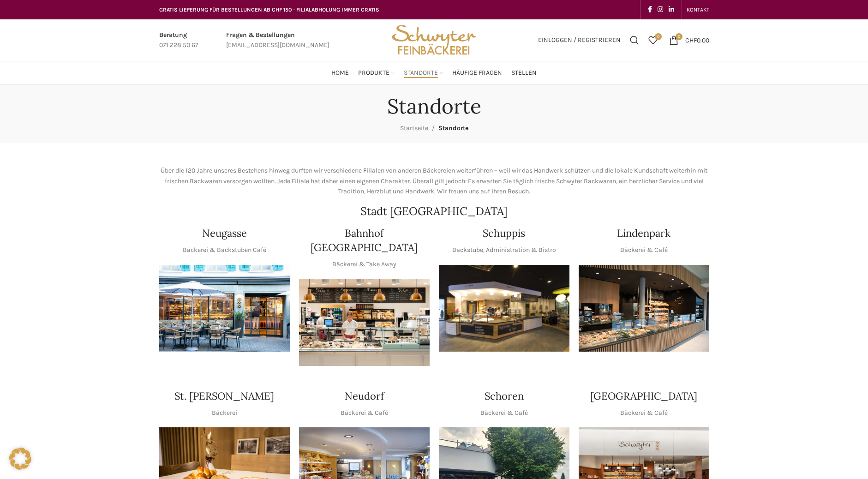 This screenshot has width=868, height=479. I want to click on img: Bäckerei Schwyter, so click(434, 40).